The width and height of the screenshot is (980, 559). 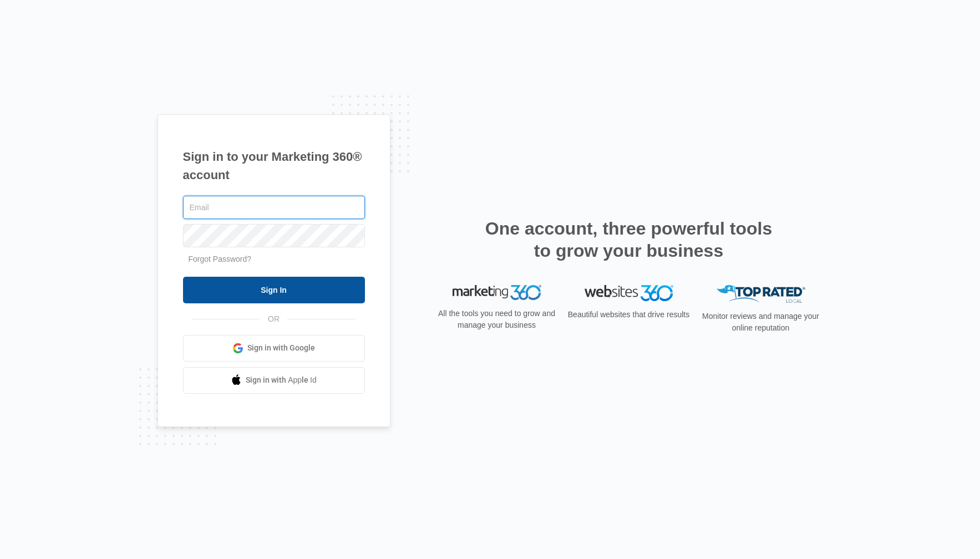 I want to click on span: OR, so click(x=273, y=319).